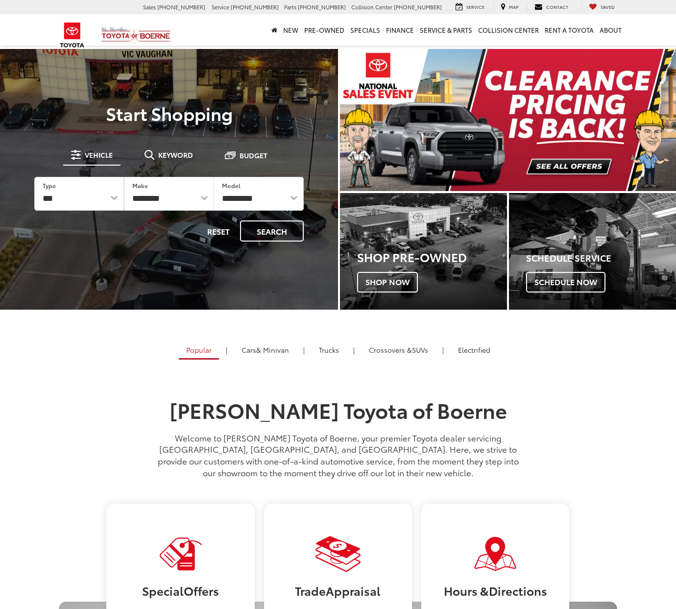 This screenshot has width=676, height=609. I want to click on a: Finance, so click(400, 30).